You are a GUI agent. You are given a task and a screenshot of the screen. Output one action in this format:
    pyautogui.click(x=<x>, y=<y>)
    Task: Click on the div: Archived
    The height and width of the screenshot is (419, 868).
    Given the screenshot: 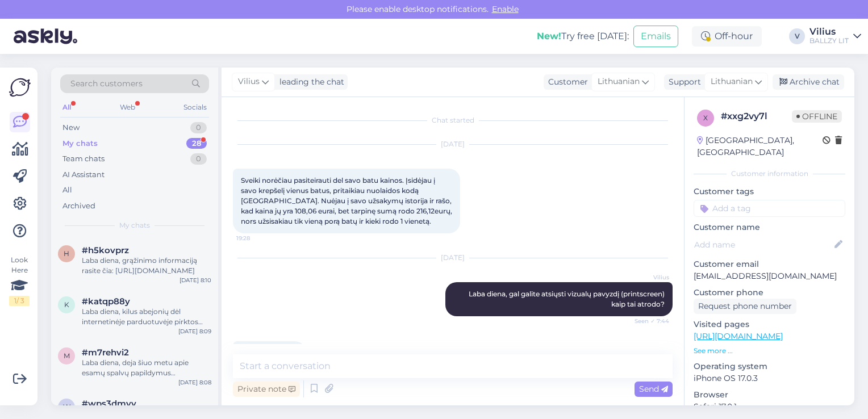 What is the action you would take?
    pyautogui.click(x=79, y=206)
    